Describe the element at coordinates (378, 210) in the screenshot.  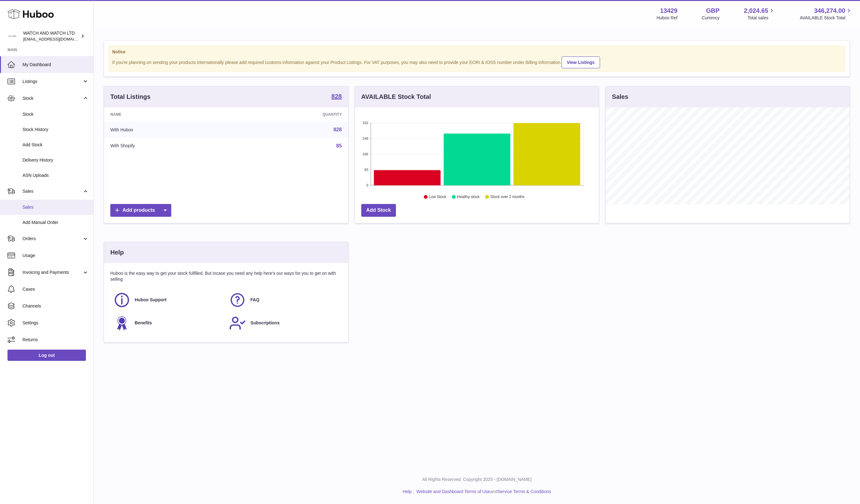
I see `a: Add Stock` at that location.